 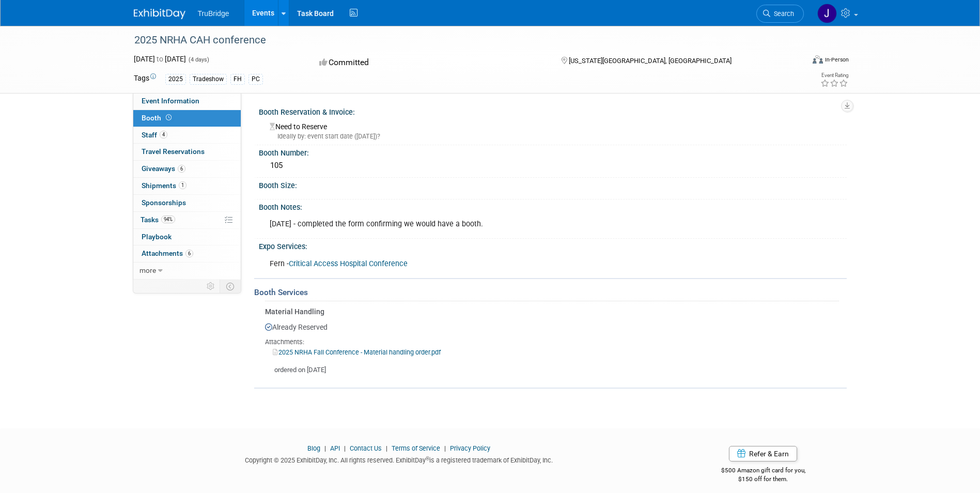 What do you see at coordinates (144, 79) in the screenshot?
I see `td: Tags` at bounding box center [144, 79].